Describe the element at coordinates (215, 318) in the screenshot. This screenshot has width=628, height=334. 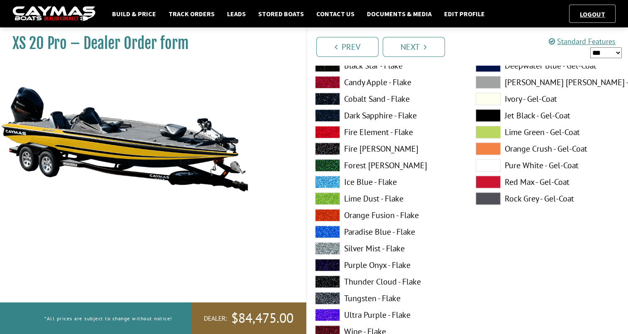
I see `span: Dealer:` at that location.